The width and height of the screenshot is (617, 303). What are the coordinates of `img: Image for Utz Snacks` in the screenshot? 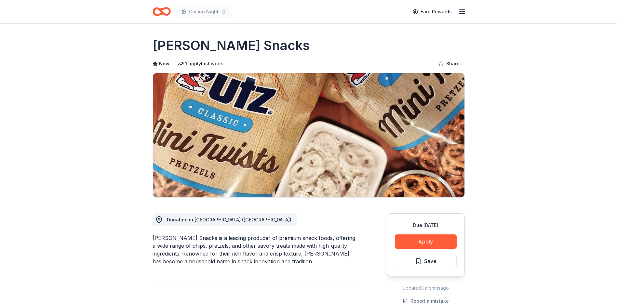 It's located at (309, 135).